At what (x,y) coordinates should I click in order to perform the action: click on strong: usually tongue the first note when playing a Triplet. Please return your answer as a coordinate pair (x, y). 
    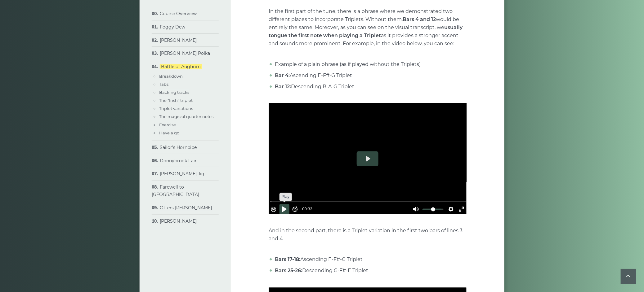
    Looking at the image, I should click on (365, 31).